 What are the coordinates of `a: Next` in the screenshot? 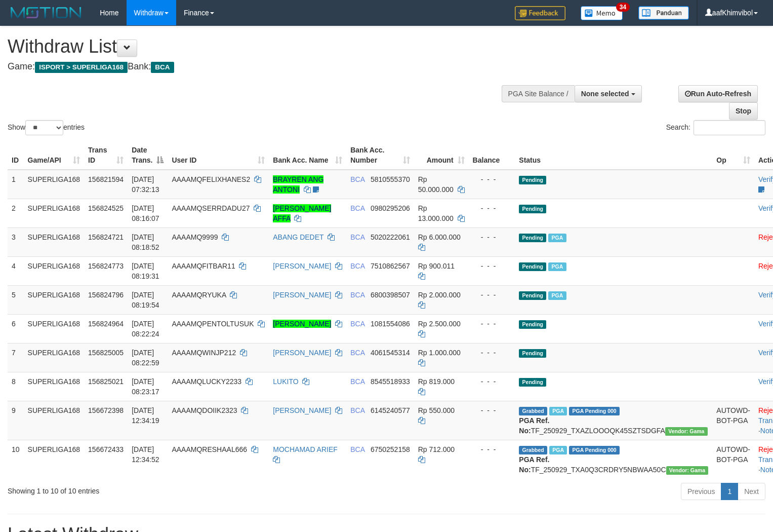 It's located at (752, 491).